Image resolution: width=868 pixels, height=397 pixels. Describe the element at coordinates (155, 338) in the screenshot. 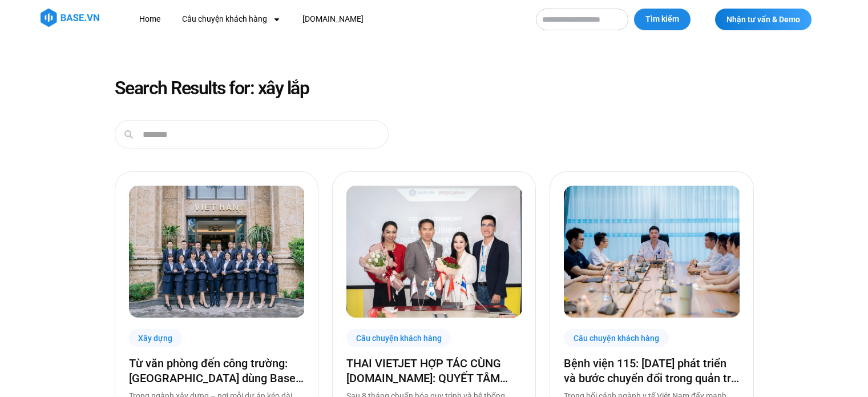

I see `div: Xây dựng` at that location.